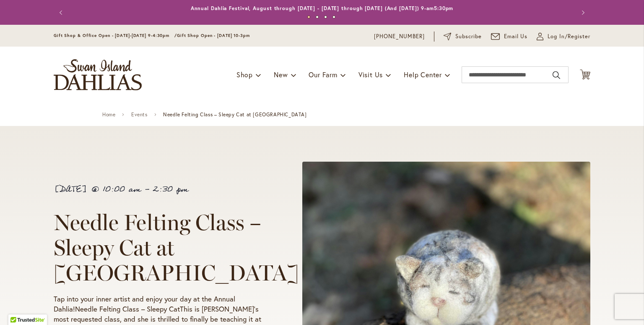 The height and width of the screenshot is (325, 644). What do you see at coordinates (109, 114) in the screenshot?
I see `a: Home` at bounding box center [109, 114].